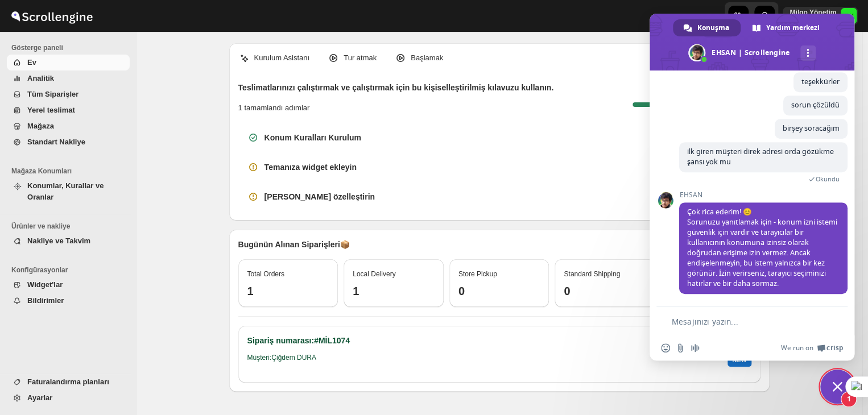 The height and width of the screenshot is (415, 868). What do you see at coordinates (71, 171) in the screenshot?
I see `span: Mağaza Konumları` at bounding box center [71, 171].